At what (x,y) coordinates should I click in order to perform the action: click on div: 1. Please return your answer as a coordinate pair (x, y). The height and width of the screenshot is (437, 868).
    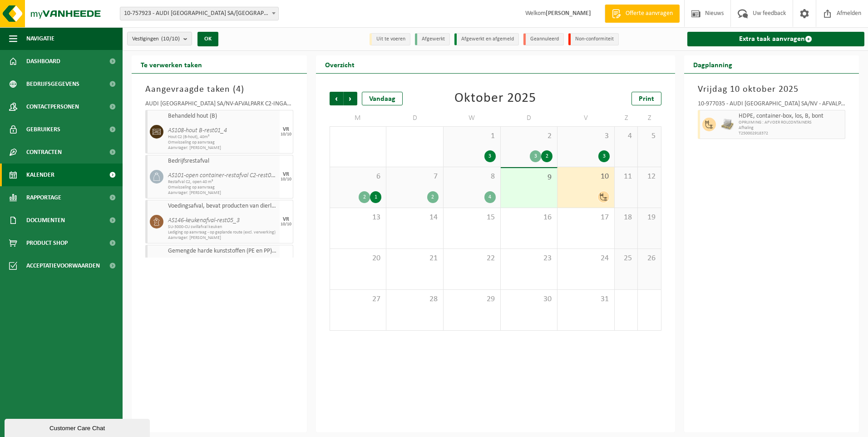
    Looking at the image, I should click on (376, 197).